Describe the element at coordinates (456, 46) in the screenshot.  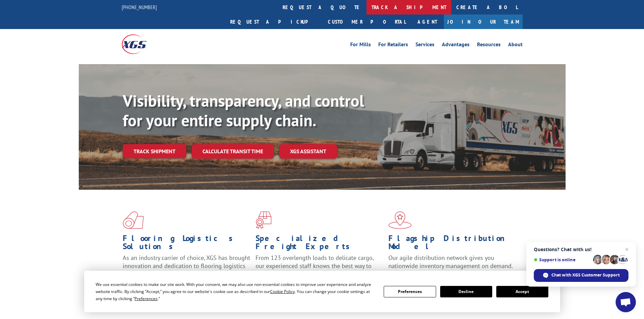
I see `a: Advantages` at that location.